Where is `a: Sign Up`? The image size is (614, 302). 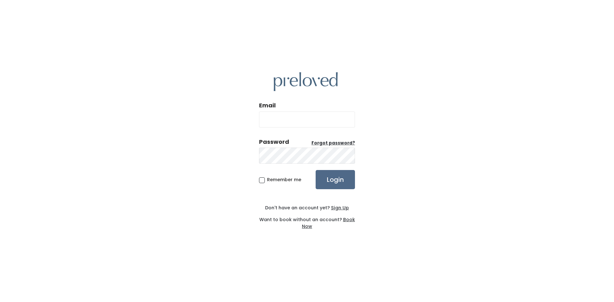 a: Sign Up is located at coordinates (339, 208).